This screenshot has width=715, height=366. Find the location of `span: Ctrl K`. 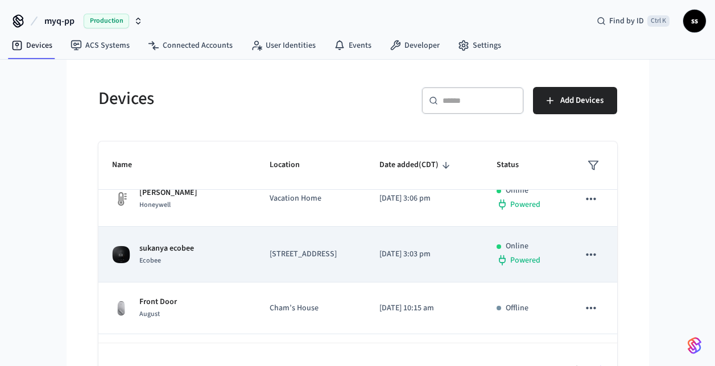

span: Ctrl K is located at coordinates (658, 21).